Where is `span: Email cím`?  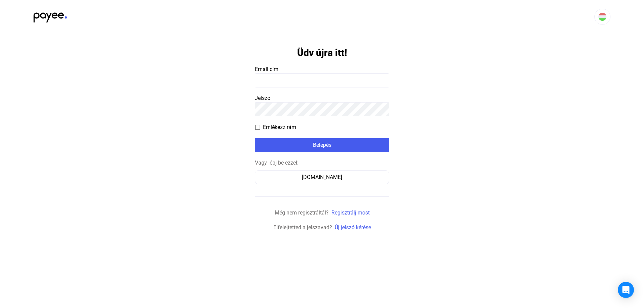
span: Email cím is located at coordinates (267, 69).